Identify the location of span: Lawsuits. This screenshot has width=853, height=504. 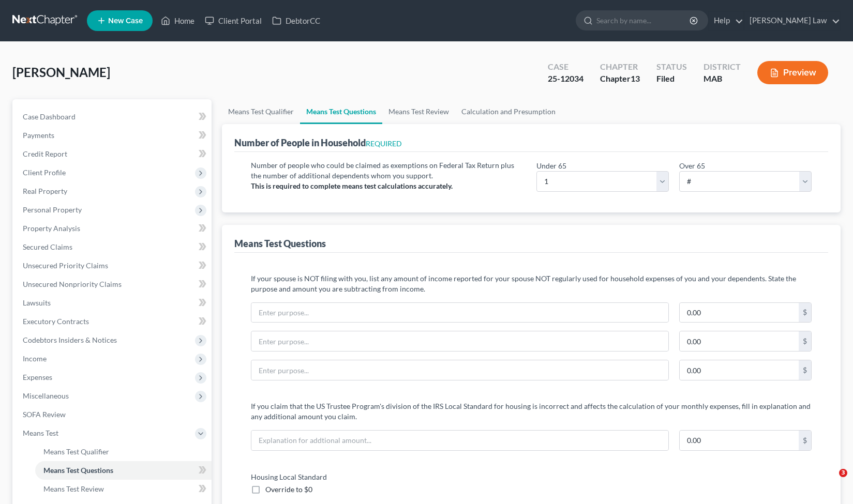
(37, 303).